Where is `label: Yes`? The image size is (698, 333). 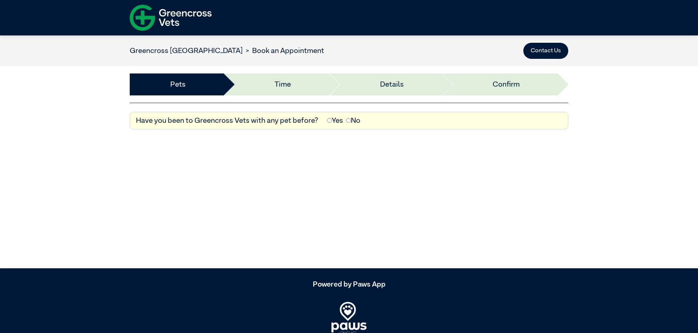 label: Yes is located at coordinates (335, 121).